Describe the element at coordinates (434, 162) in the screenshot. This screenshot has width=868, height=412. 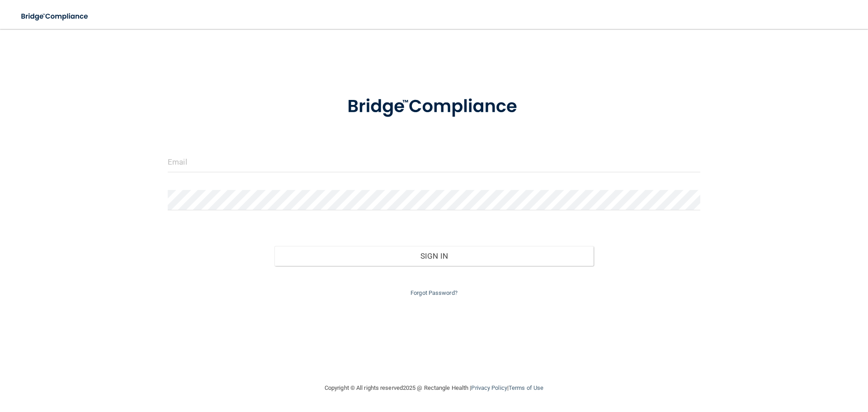
I see `input: Email` at that location.